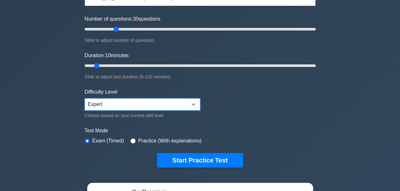 This screenshot has width=400, height=191. Describe the element at coordinates (108, 55) in the screenshot. I see `span: 10` at that location.